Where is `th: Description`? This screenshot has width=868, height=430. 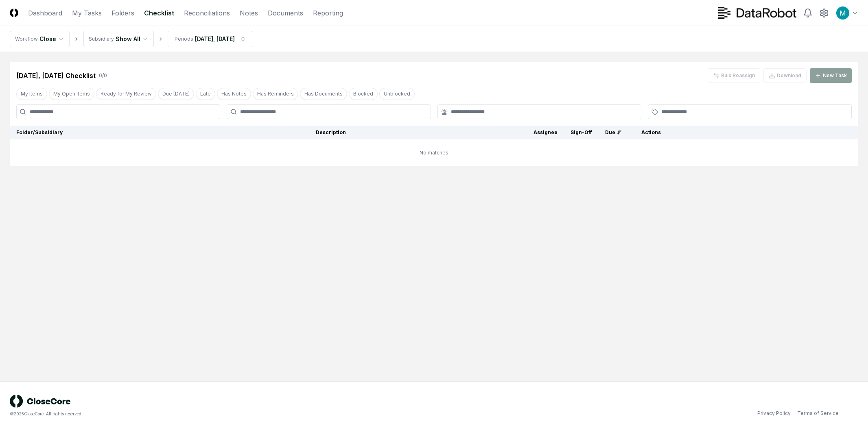 th: Description is located at coordinates (418, 133).